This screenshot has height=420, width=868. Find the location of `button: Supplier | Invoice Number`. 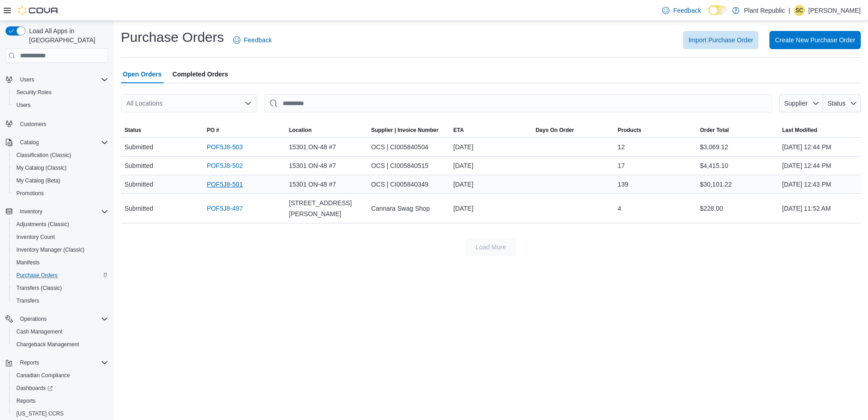

button: Supplier | Invoice Number is located at coordinates (409, 130).